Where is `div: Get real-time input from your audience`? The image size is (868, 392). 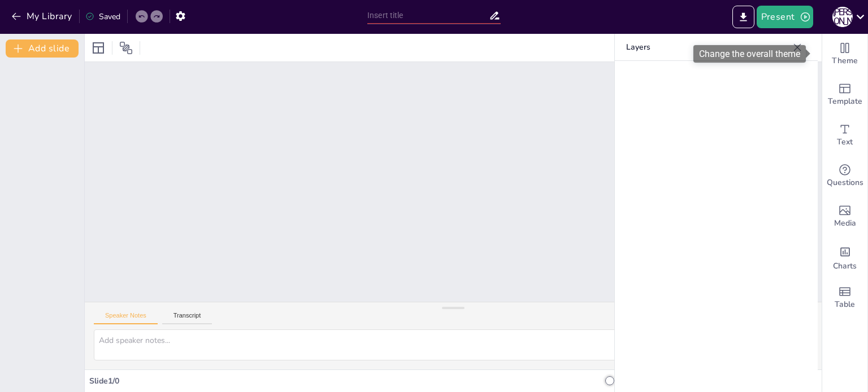
div: Get real-time input from your audience is located at coordinates (845, 176).